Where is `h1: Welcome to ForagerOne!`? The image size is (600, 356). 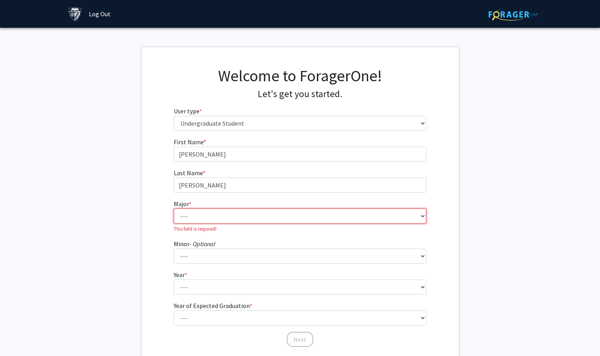
h1: Welcome to ForagerOne! is located at coordinates (300, 76).